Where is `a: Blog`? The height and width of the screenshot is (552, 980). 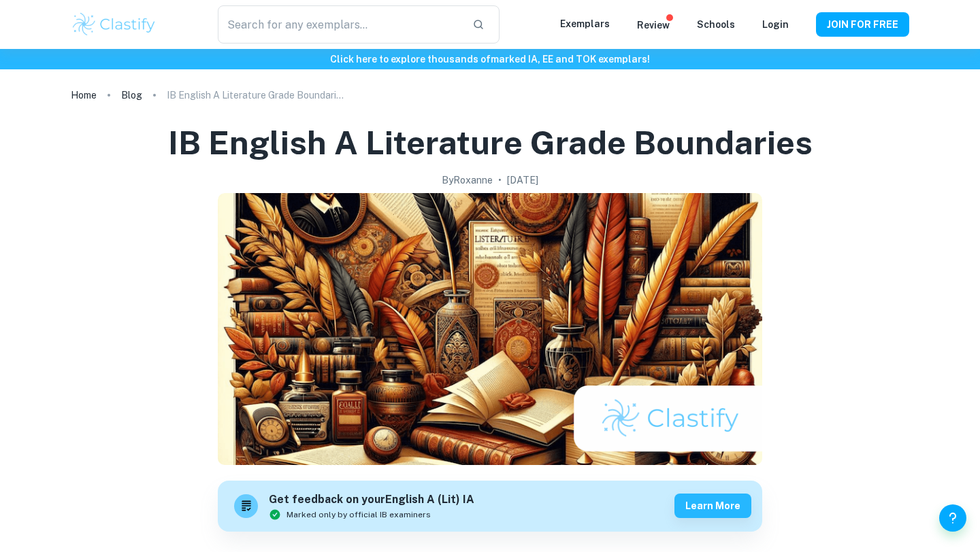 a: Blog is located at coordinates (131, 95).